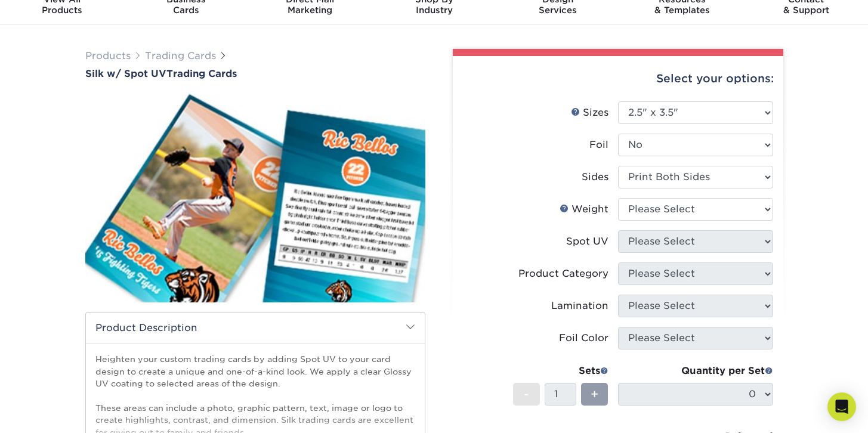 The width and height of the screenshot is (868, 433). Describe the element at coordinates (584, 339) in the screenshot. I see `div: Foil Color` at that location.